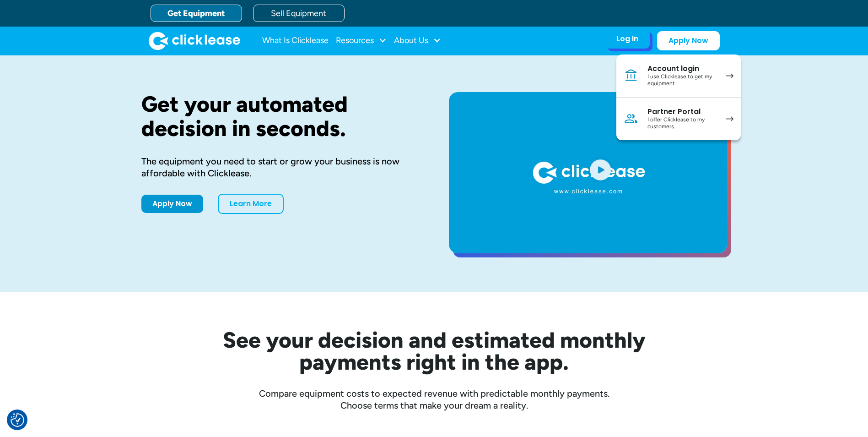 Image resolution: width=868 pixels, height=437 pixels. Describe the element at coordinates (251, 204) in the screenshot. I see `a: Learn More` at that location.